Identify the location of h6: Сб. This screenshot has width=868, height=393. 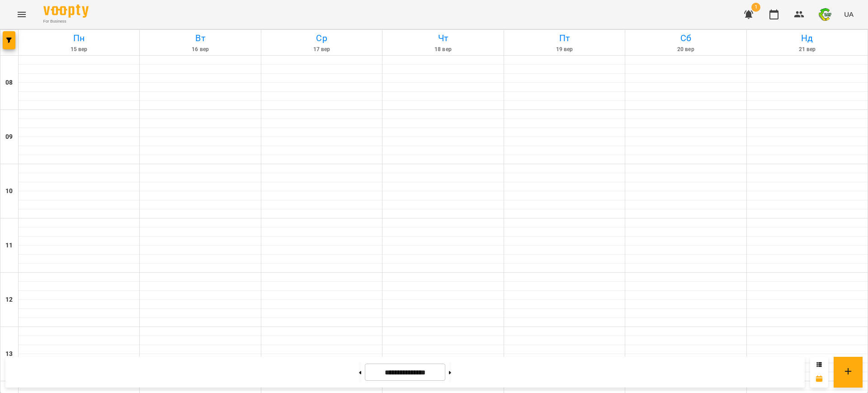
(685, 38).